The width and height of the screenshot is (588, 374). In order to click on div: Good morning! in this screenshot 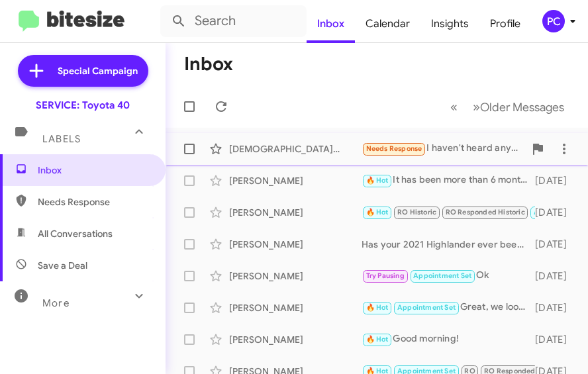, I will do `click(449, 339)`.